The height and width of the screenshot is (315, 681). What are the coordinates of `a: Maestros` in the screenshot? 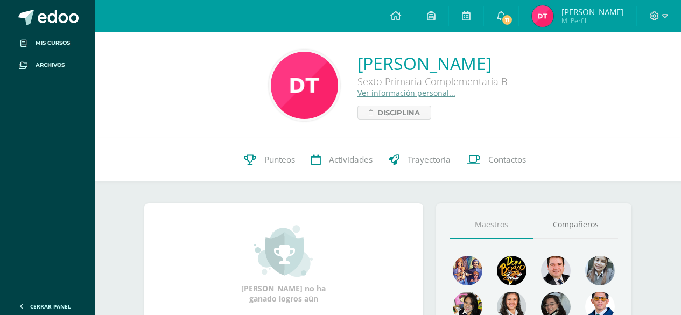 It's located at (491, 224).